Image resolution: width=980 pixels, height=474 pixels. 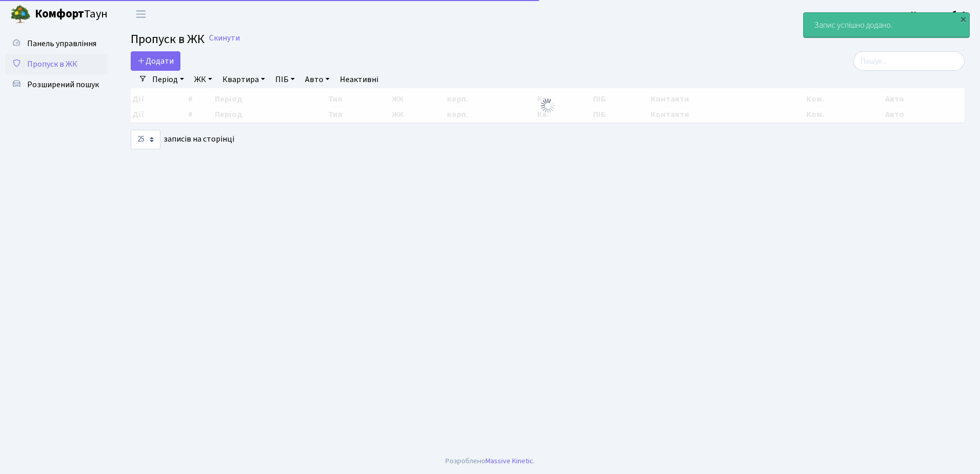 I want to click on span: Панель управління, so click(x=62, y=44).